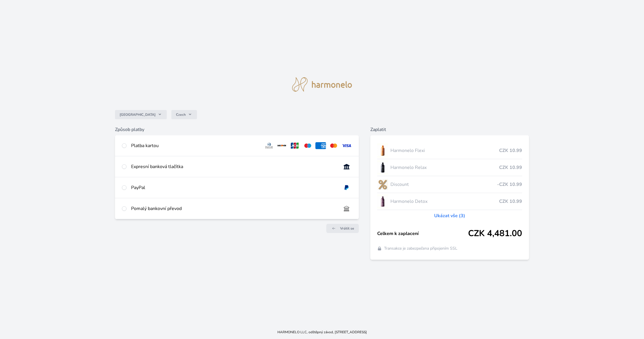  What do you see at coordinates (321, 145) in the screenshot?
I see `img: amex.svg` at bounding box center [321, 145].